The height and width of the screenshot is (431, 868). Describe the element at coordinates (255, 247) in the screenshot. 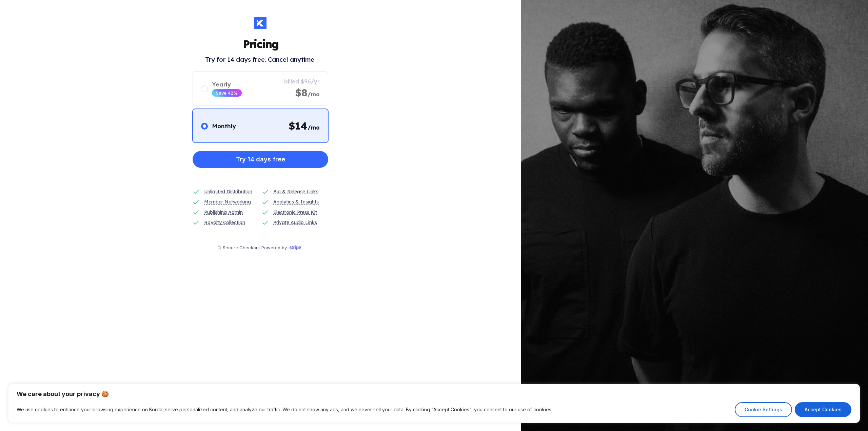

I see `div: Secure Checkout Powered by` at that location.